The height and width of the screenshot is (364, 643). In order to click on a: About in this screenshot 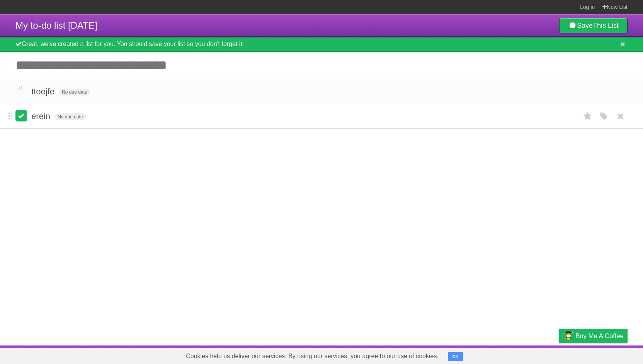, I will do `click(464, 355)`.